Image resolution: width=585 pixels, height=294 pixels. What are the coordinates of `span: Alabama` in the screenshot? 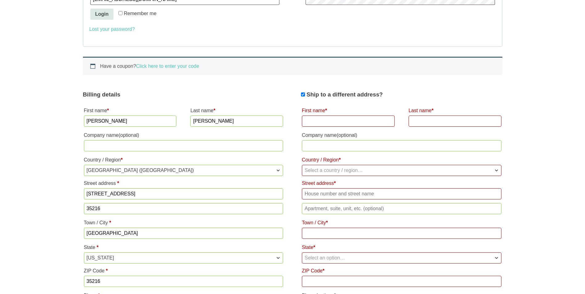 It's located at (184, 258).